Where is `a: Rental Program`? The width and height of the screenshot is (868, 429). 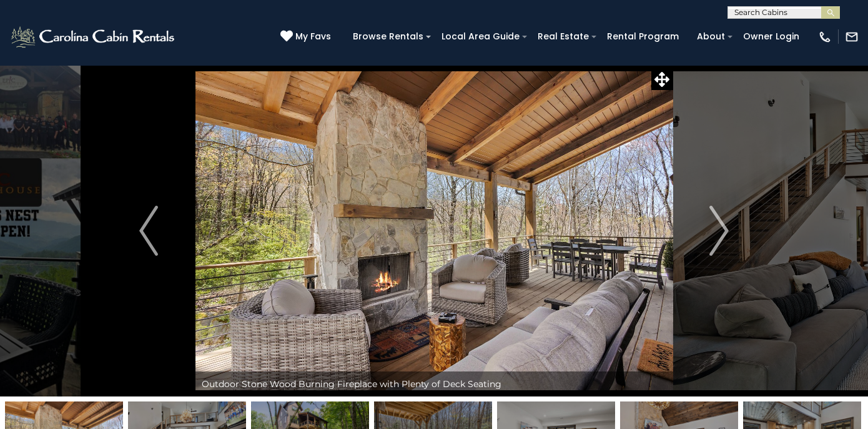
a: Rental Program is located at coordinates (643, 36).